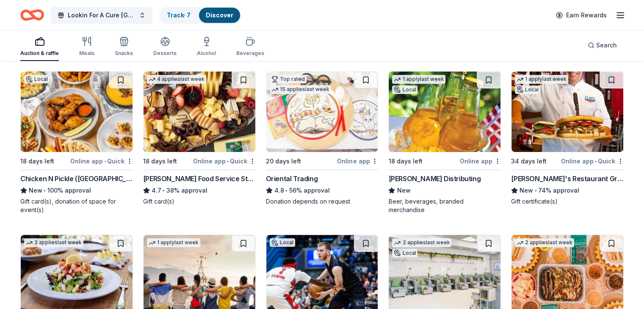 The height and width of the screenshot is (309, 644). Describe the element at coordinates (292, 179) in the screenshot. I see `div: Oriental Trading` at that location.